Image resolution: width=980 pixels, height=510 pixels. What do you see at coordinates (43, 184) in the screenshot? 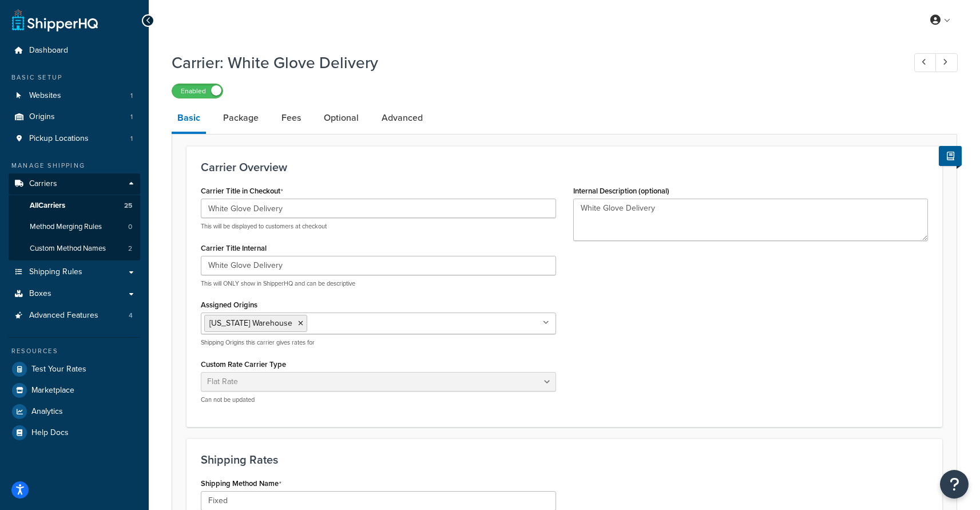
I see `span: Carriers` at bounding box center [43, 184].